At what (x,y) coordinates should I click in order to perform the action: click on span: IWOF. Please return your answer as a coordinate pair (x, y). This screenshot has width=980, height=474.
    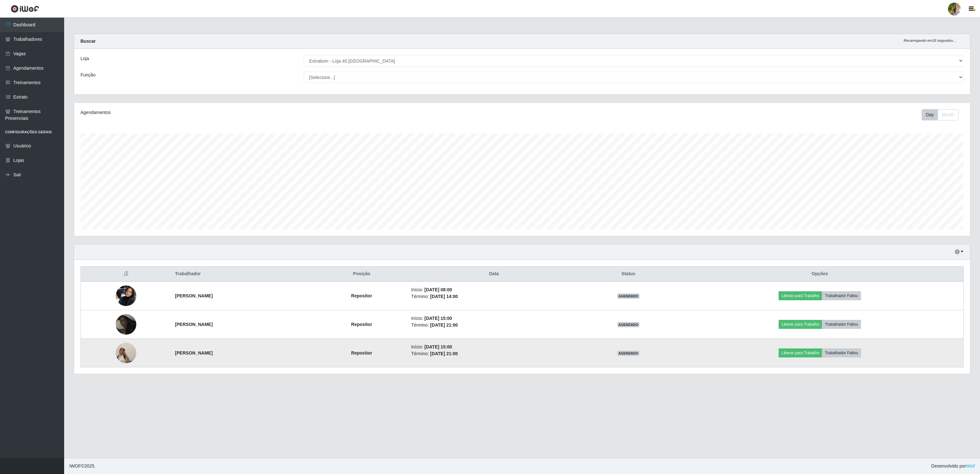
    Looking at the image, I should click on (75, 466).